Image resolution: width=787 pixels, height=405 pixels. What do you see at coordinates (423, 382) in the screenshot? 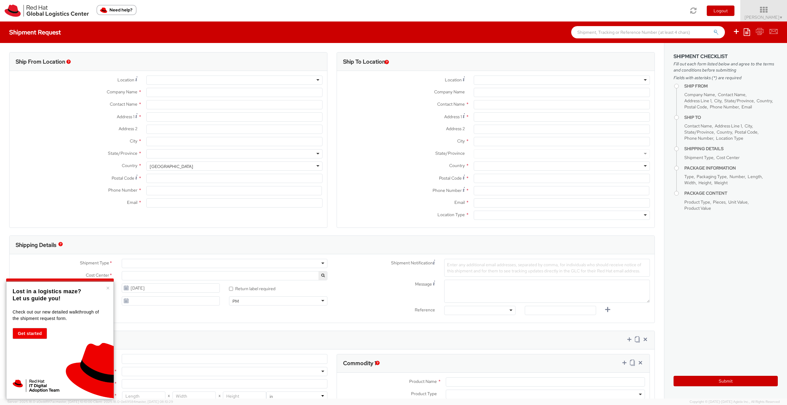
I see `span: Product Name` at bounding box center [423, 382].